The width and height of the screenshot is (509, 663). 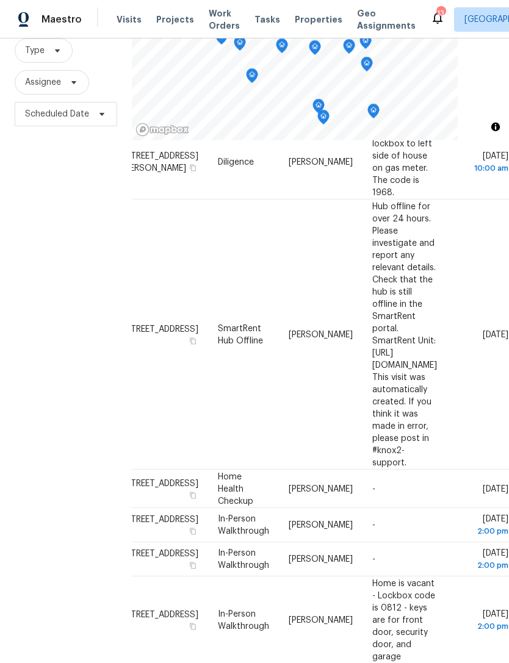 What do you see at coordinates (402, 162) in the screenshot?
I see `span: Vacant, lockbox to left side of house on gas meter. The code is 1968.` at bounding box center [402, 162].